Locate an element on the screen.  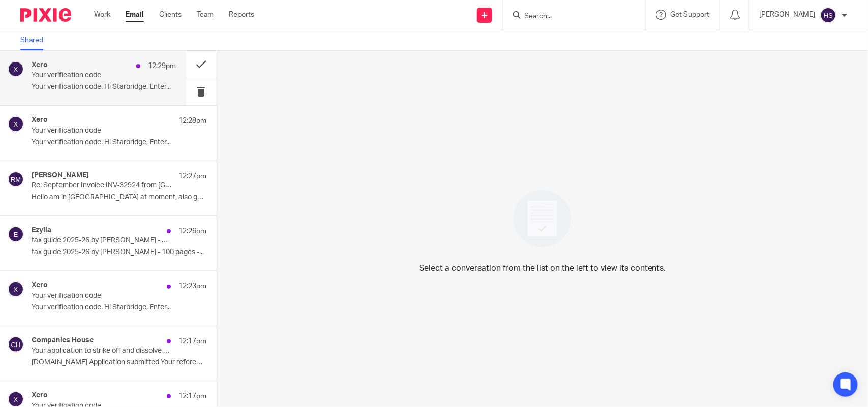
h4: Ezylia is located at coordinates (41, 230).